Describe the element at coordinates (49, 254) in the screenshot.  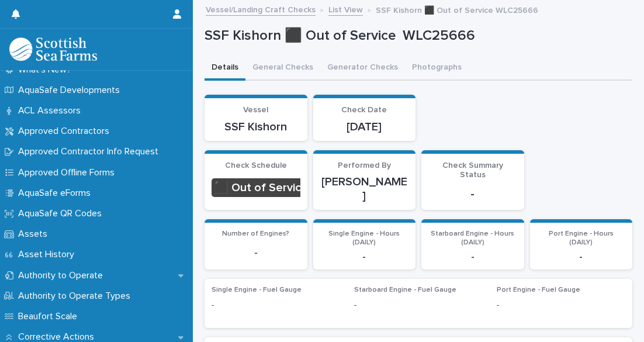
I see `p: Asset History` at that location.